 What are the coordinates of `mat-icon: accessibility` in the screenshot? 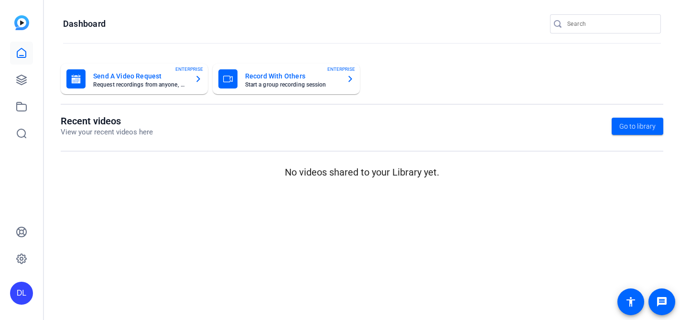 It's located at (631, 302).